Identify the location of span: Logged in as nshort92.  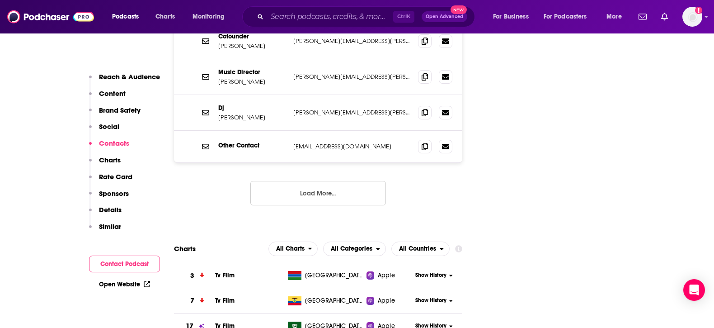
(693, 17).